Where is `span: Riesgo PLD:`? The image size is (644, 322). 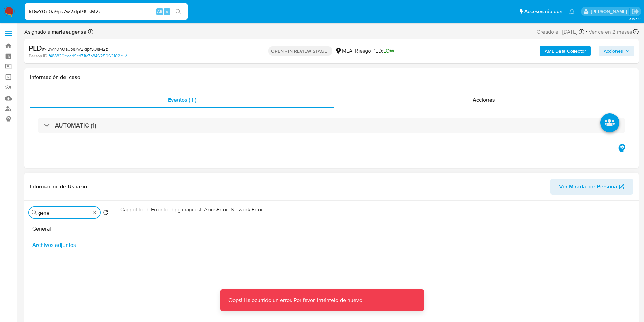
span: Riesgo PLD: is located at coordinates (375, 51).